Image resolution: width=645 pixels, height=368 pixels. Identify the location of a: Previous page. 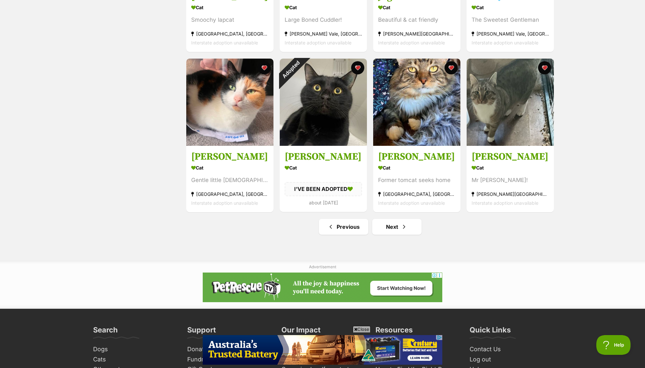
(343, 227).